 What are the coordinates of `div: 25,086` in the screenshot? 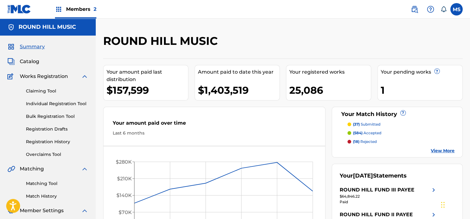 It's located at (330, 90).